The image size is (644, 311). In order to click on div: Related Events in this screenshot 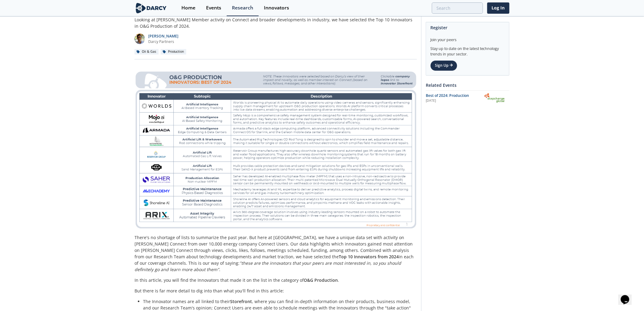, I will do `click(467, 85)`.